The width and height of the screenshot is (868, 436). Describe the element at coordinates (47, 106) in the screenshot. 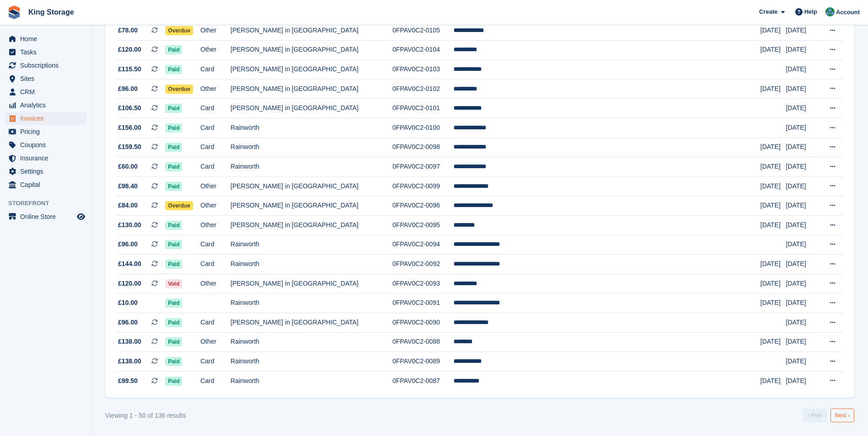

I see `span: Analytics` at that location.